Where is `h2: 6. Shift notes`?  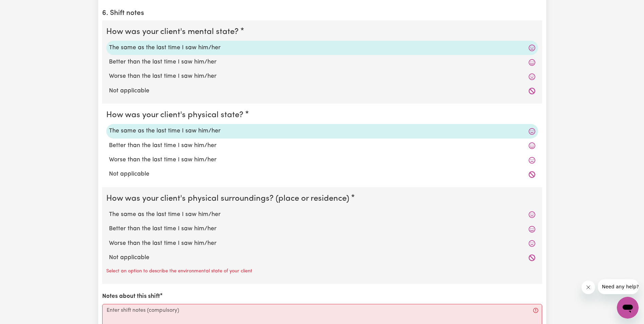
h2: 6. Shift notes is located at coordinates (322, 13).